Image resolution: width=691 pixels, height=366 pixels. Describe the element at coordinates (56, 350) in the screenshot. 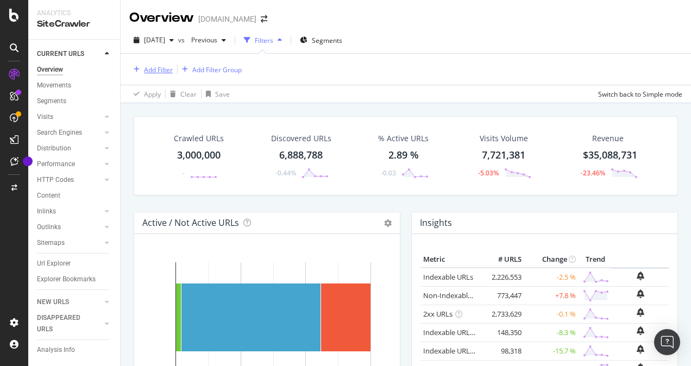

I see `div: Analysis Info` at that location.